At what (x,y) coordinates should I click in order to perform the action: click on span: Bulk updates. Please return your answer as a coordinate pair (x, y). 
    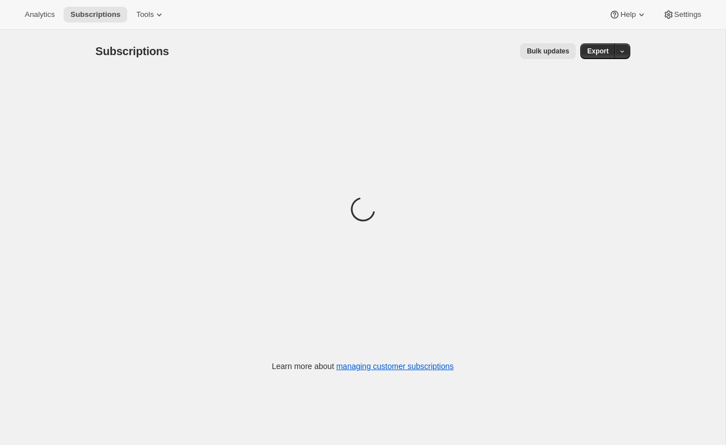
    Looking at the image, I should click on (548, 51).